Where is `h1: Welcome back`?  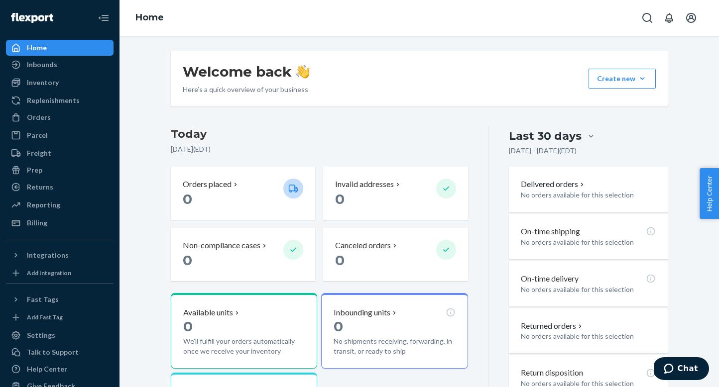
h1: Welcome back is located at coordinates (246, 72).